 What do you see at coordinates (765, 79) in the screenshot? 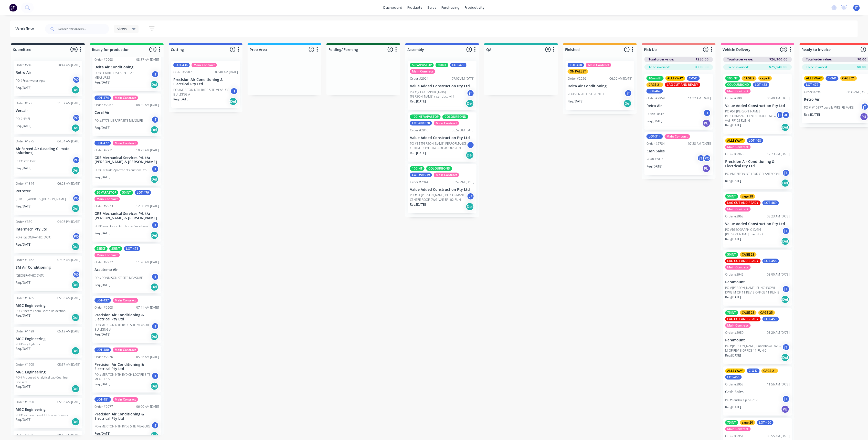
I see `div: cage 9` at bounding box center [765, 79].